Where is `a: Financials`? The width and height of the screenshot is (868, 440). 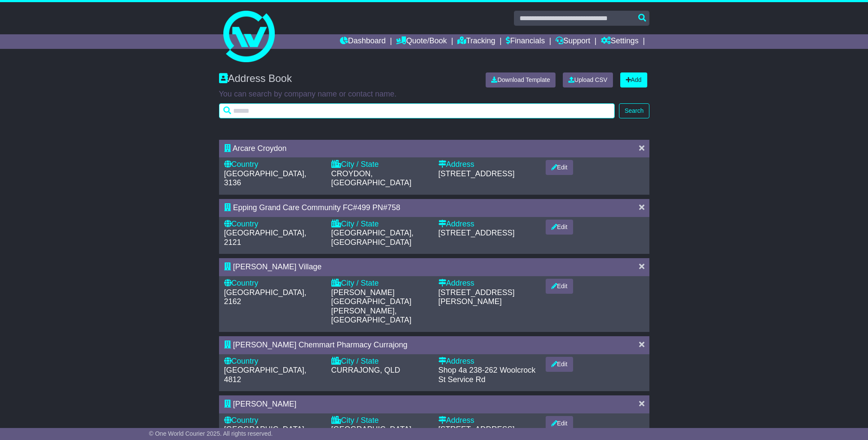 a: Financials is located at coordinates (525, 42).